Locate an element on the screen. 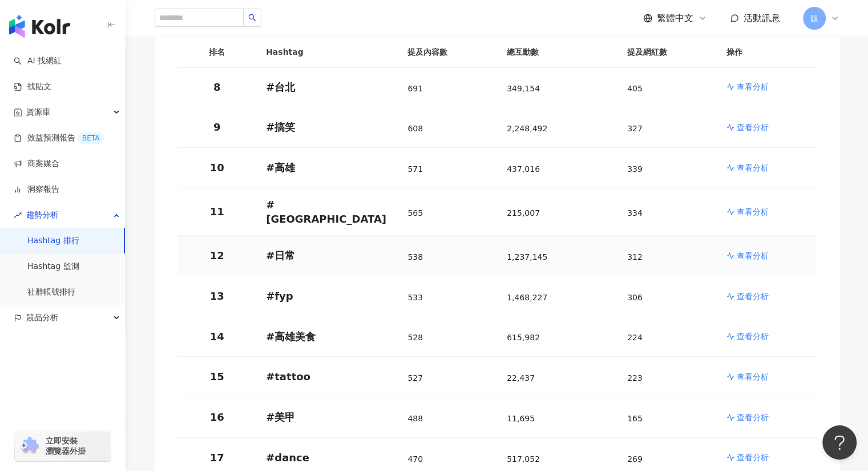  p: # tattoo is located at coordinates (327, 376).